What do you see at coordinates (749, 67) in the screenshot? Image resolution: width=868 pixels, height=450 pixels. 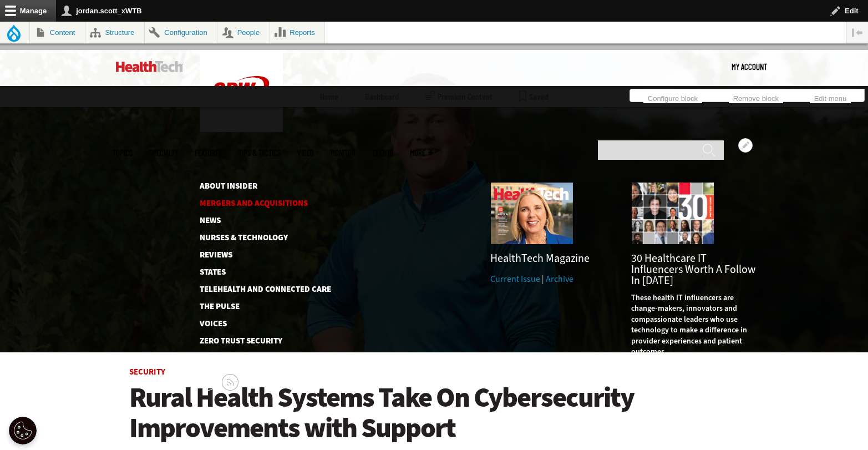 I see `a: My Account` at bounding box center [749, 67].